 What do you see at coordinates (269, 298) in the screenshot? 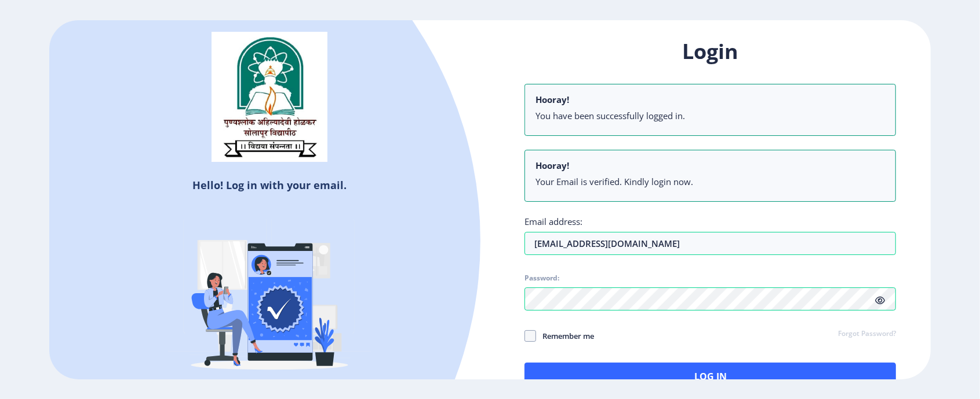
I see `img: Verified-rafiki.svg` at bounding box center [269, 298].